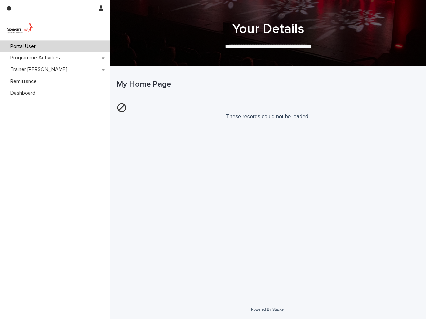 This screenshot has width=426, height=319. What do you see at coordinates (268, 29) in the screenshot?
I see `h1: Your Details` at bounding box center [268, 29].